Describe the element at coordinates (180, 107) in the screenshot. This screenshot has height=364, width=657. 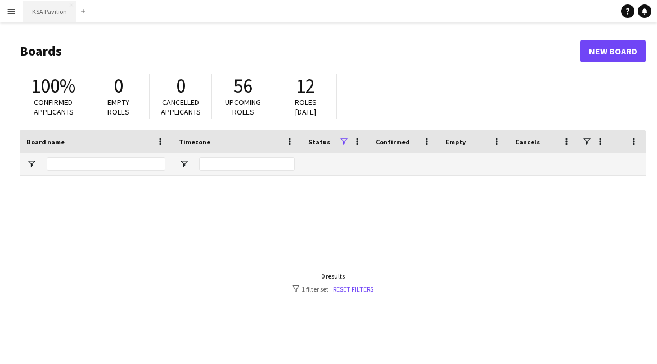
I see `span: Cancelled applicants` at that location.